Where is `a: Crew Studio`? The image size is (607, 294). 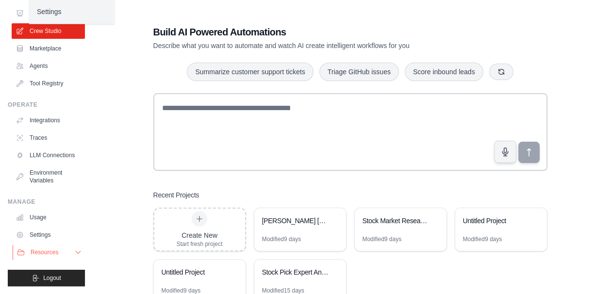 a: Crew Studio is located at coordinates (48, 31).